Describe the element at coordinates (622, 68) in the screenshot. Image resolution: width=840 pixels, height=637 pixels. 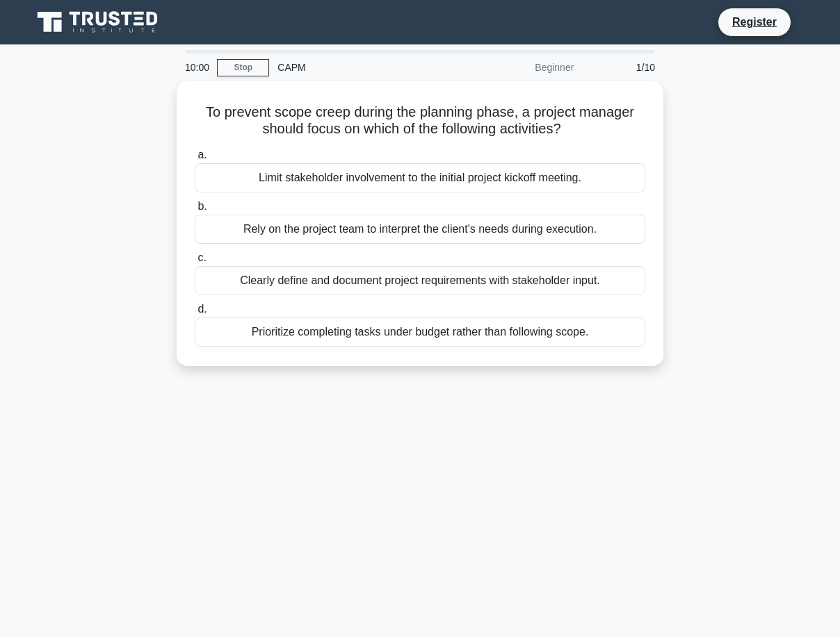
I see `div: 1/10` at that location.